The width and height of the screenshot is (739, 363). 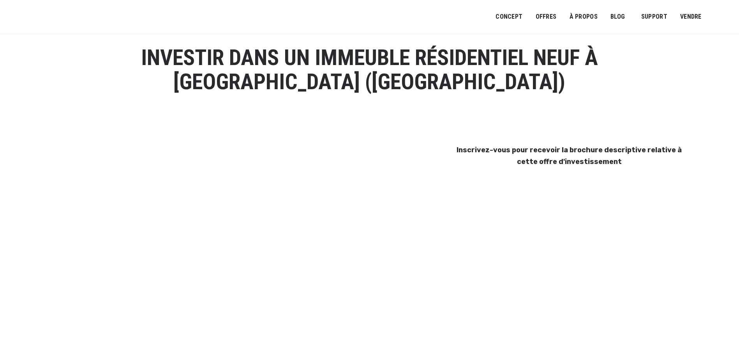 I want to click on a: Concept, so click(x=509, y=17).